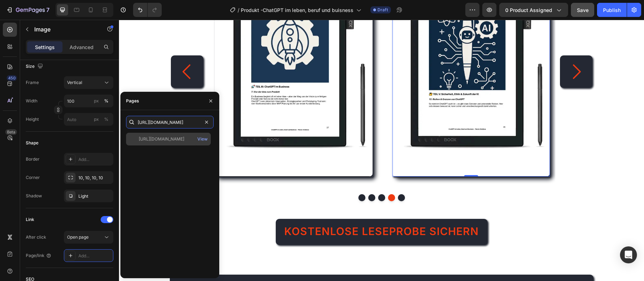  Describe the element at coordinates (170, 122) in the screenshot. I see `input: Insert link or search` at that location.